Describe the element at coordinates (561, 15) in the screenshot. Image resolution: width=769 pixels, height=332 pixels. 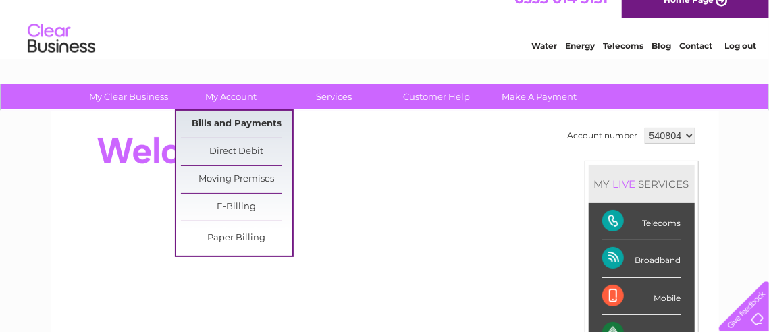
I see `span: 0333 014 3131` at that location.